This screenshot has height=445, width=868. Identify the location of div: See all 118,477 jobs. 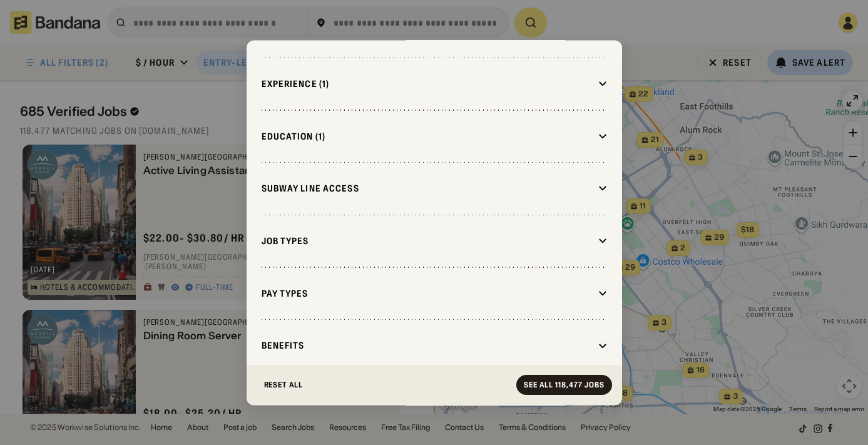
(564, 384).